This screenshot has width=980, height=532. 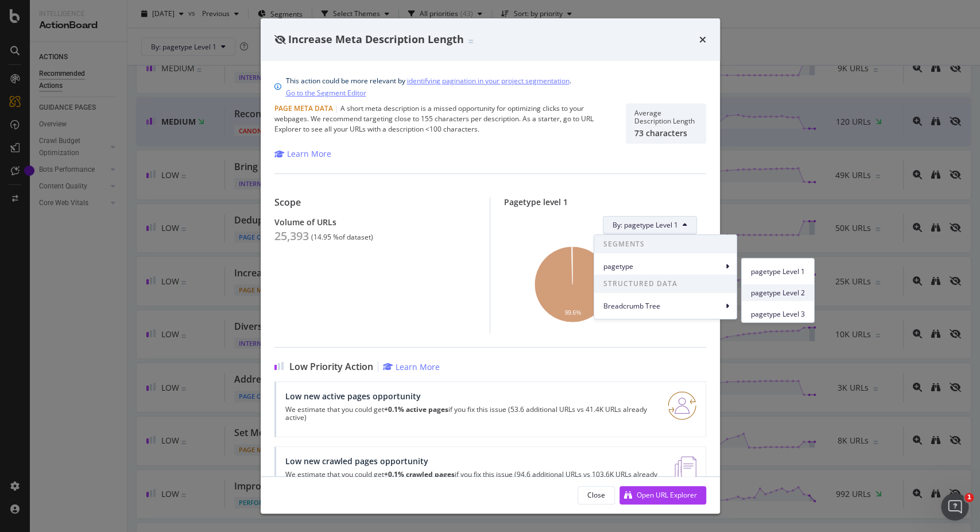 What do you see at coordinates (376, 39) in the screenshot?
I see `span: Increase Meta Description Length` at bounding box center [376, 39].